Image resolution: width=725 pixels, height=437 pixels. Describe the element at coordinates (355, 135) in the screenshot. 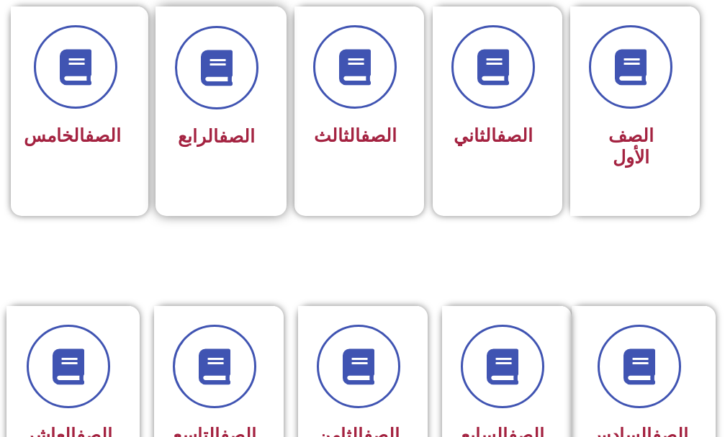

I see `span: الثالث` at that location.